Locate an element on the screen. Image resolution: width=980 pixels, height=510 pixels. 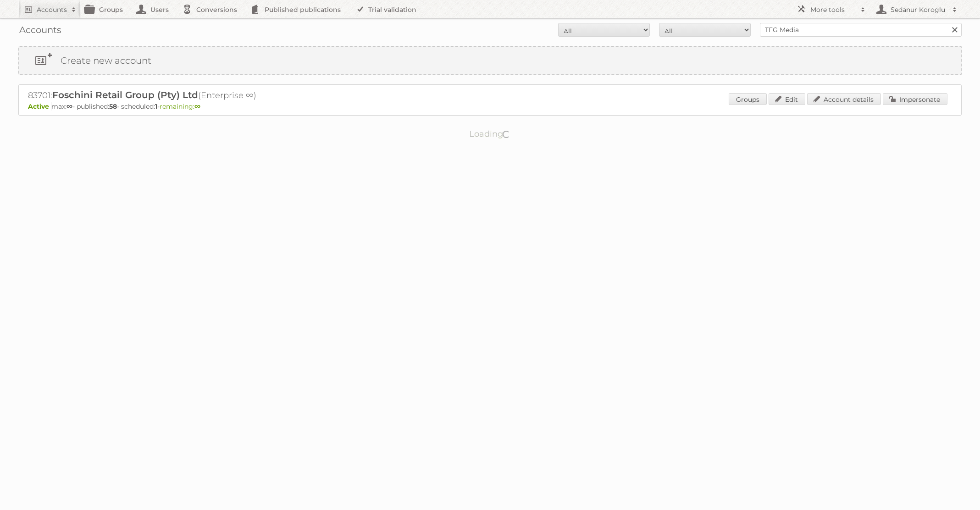
a: Groups is located at coordinates (748, 99).